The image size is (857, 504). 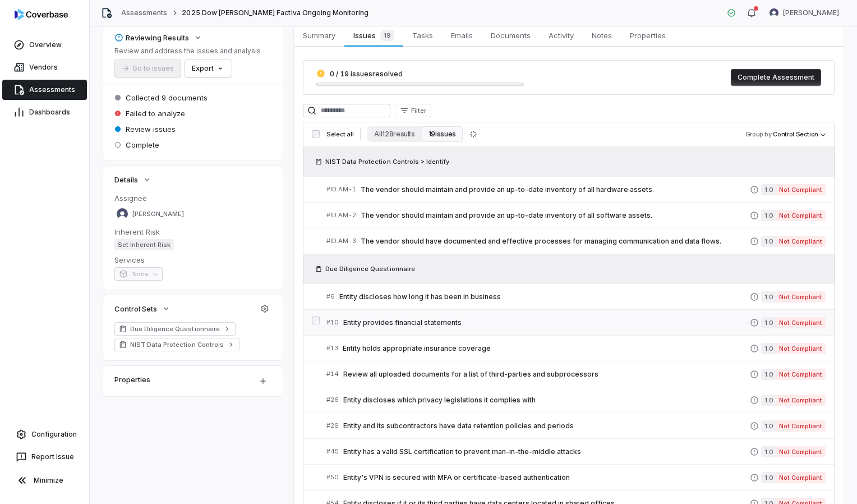 I want to click on span: Notes, so click(x=602, y=36).